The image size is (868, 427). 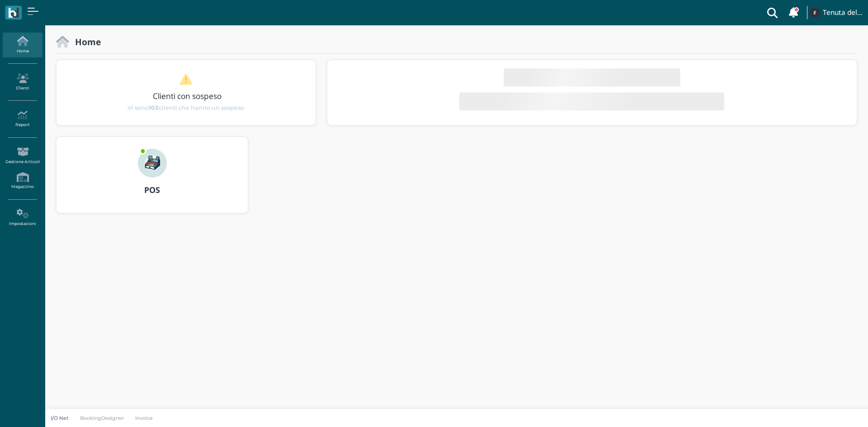 What do you see at coordinates (22, 119) in the screenshot?
I see `a: Report` at bounding box center [22, 119].